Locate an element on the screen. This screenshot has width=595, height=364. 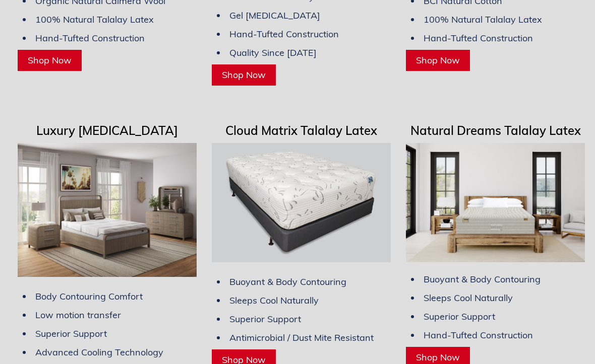
span: Cloud Matrix Talalay Latex is located at coordinates (301, 131).